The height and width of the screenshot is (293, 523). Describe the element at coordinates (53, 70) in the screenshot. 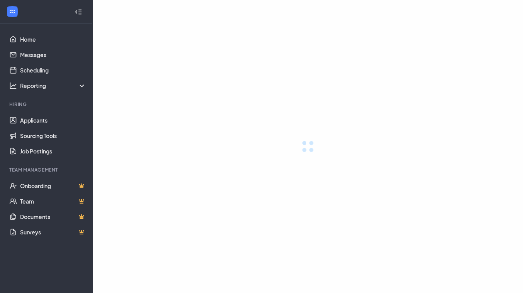

I see `a: Scheduling` at that location.